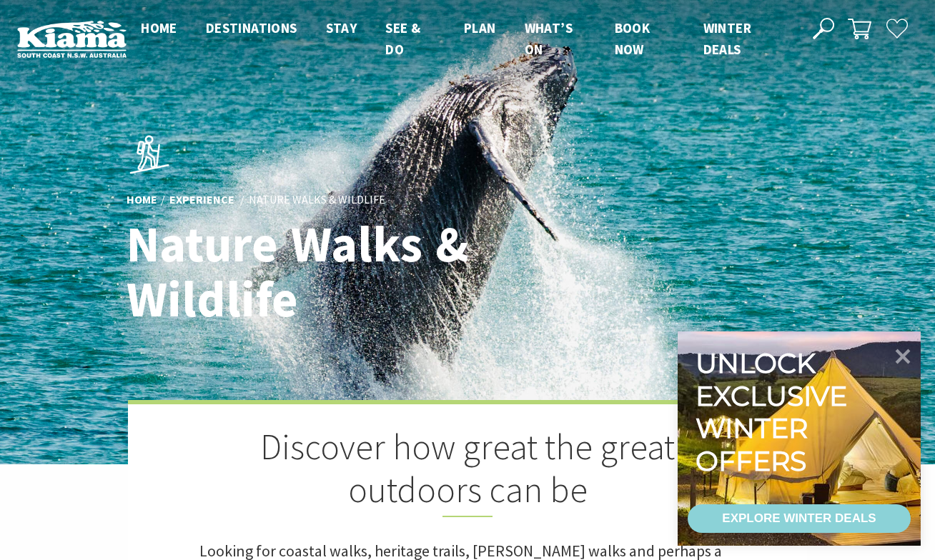 The image size is (935, 560). I want to click on a: Home, so click(141, 201).